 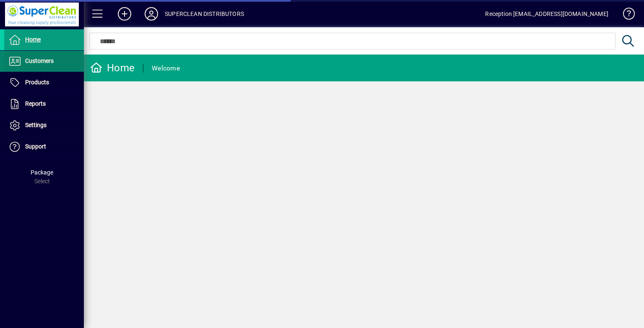 What do you see at coordinates (37, 82) in the screenshot?
I see `span: Products` at bounding box center [37, 82].